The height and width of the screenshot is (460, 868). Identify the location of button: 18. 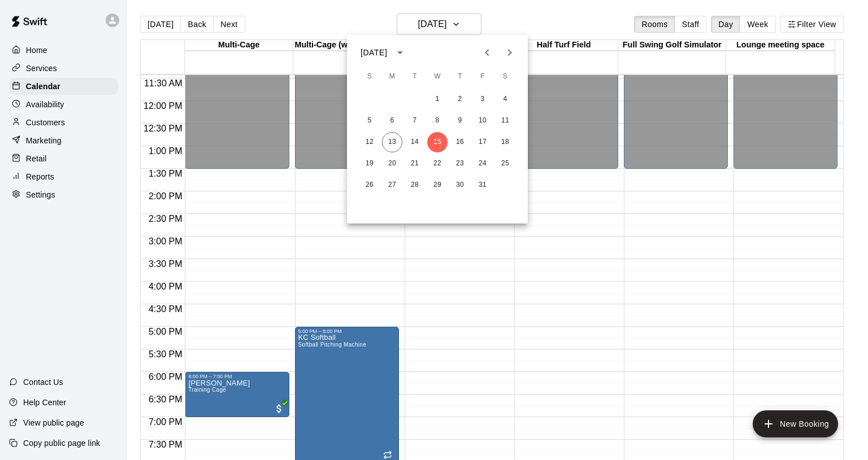
(506, 142).